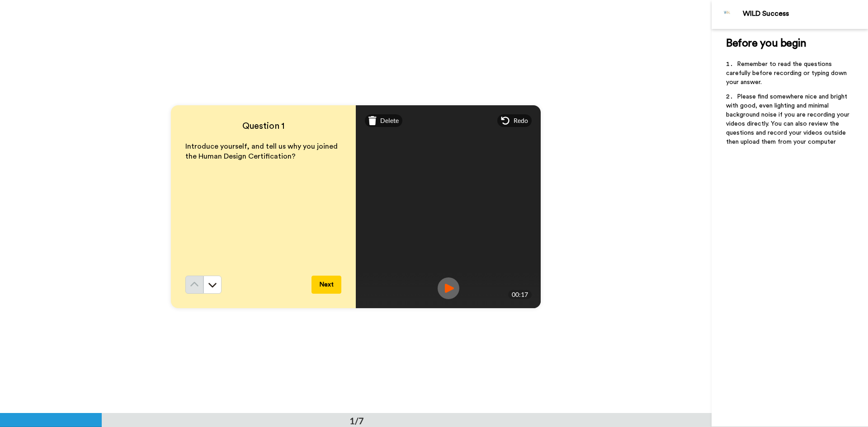 The image size is (868, 427). I want to click on img: ic_record_play.svg, so click(448, 288).